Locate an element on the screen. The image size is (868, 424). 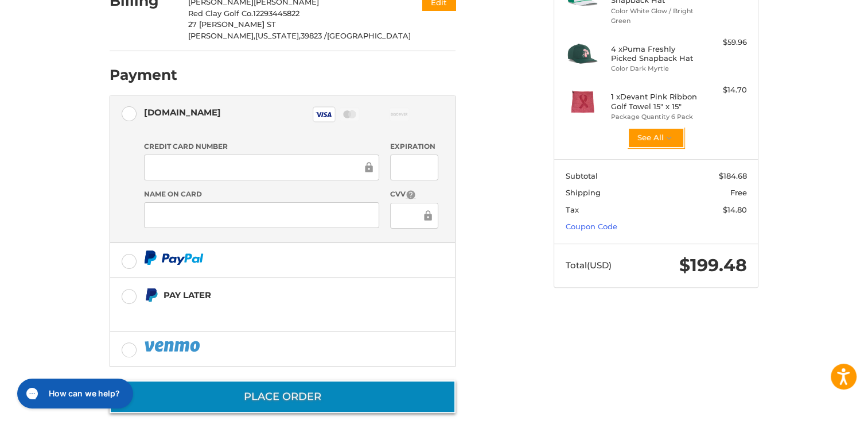
span: 39823 / is located at coordinates (314, 36).